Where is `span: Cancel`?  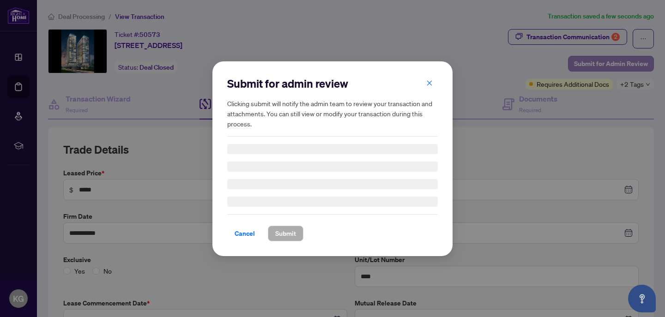
span: Cancel is located at coordinates (245, 234).